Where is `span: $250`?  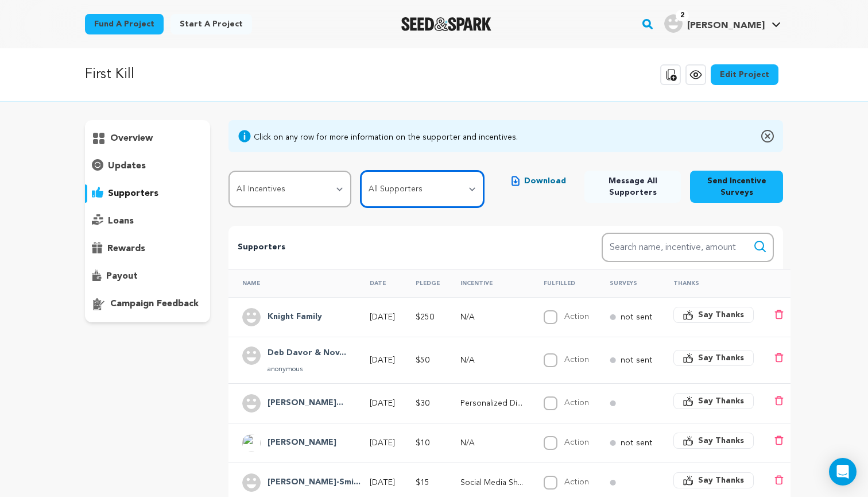 span: $250 is located at coordinates (425, 317).